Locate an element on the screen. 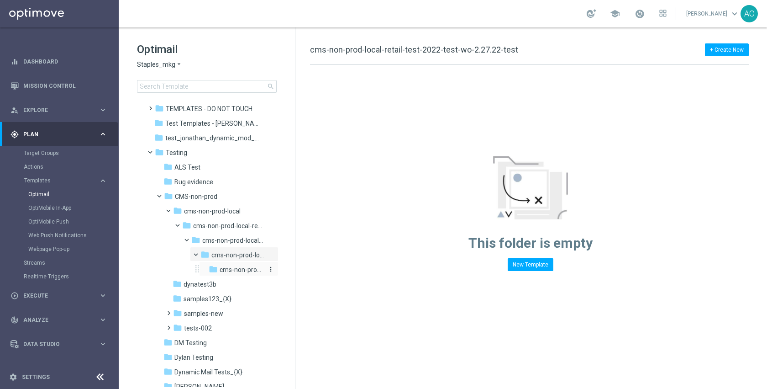  button: Staples_mkg arrow_drop_down is located at coordinates (160, 64).